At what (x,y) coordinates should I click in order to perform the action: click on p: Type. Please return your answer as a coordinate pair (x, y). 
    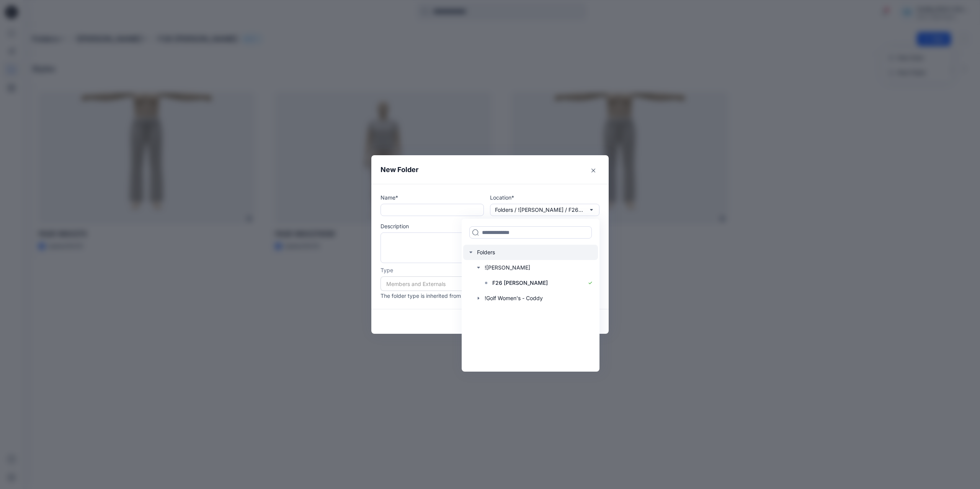
    Looking at the image, I should click on (490, 270).